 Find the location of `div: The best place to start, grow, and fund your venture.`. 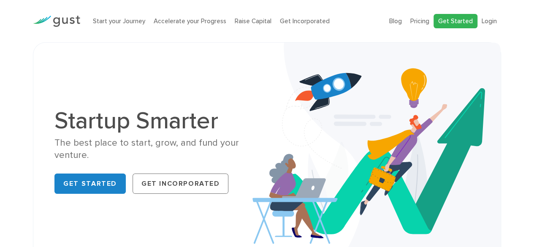

div: The best place to start, grow, and fund your venture. is located at coordinates (157, 149).